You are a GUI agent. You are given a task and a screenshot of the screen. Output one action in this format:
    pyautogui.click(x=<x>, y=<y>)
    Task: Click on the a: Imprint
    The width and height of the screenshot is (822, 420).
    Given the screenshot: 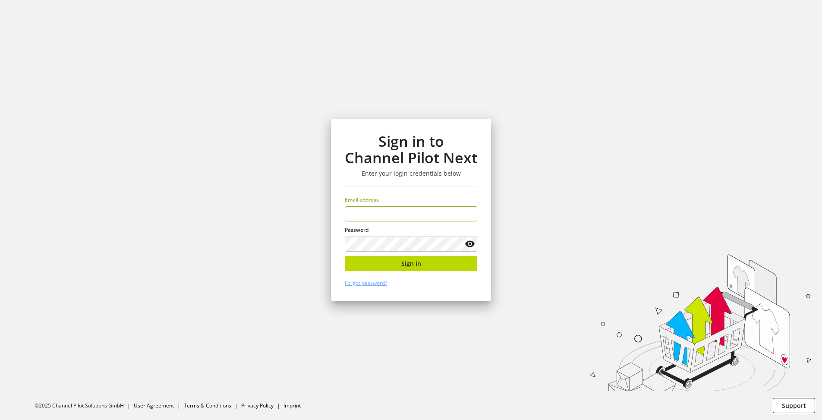 What is the action you would take?
    pyautogui.click(x=292, y=405)
    